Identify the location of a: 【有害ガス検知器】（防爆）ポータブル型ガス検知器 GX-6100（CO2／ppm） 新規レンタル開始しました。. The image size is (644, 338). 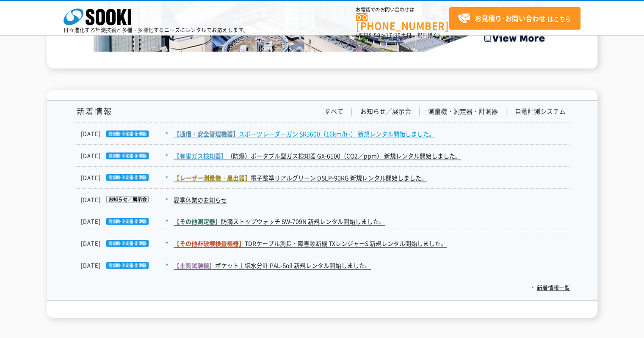
(317, 155).